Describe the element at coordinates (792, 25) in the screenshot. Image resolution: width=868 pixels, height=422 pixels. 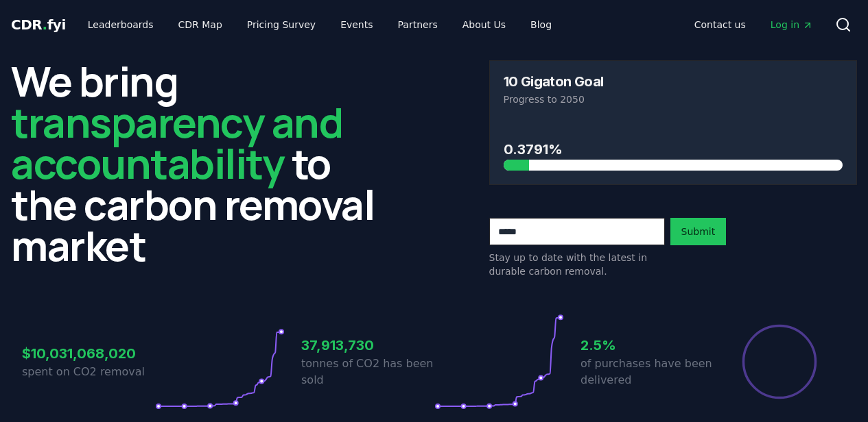
I see `a: Log in` at that location.